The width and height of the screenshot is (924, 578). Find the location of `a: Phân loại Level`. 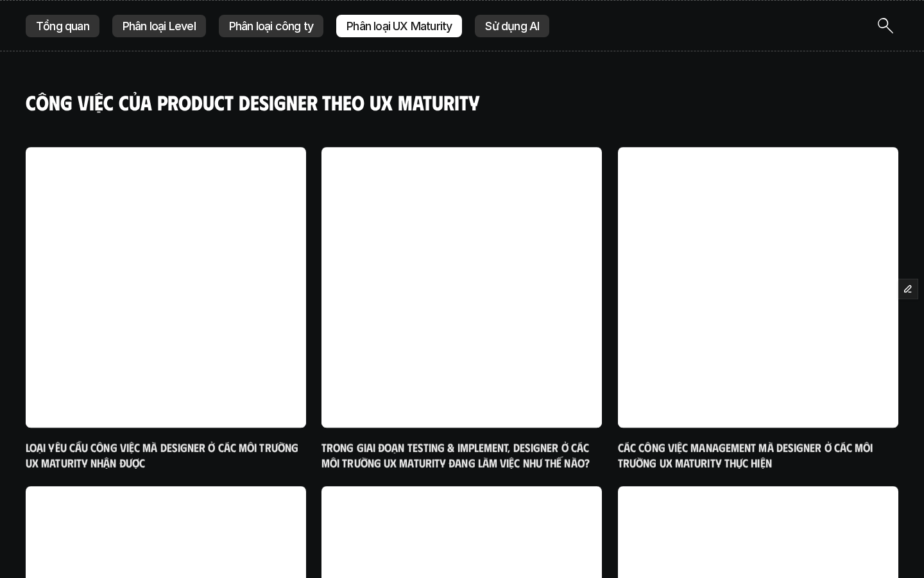

a: Phân loại Level is located at coordinates (159, 26).